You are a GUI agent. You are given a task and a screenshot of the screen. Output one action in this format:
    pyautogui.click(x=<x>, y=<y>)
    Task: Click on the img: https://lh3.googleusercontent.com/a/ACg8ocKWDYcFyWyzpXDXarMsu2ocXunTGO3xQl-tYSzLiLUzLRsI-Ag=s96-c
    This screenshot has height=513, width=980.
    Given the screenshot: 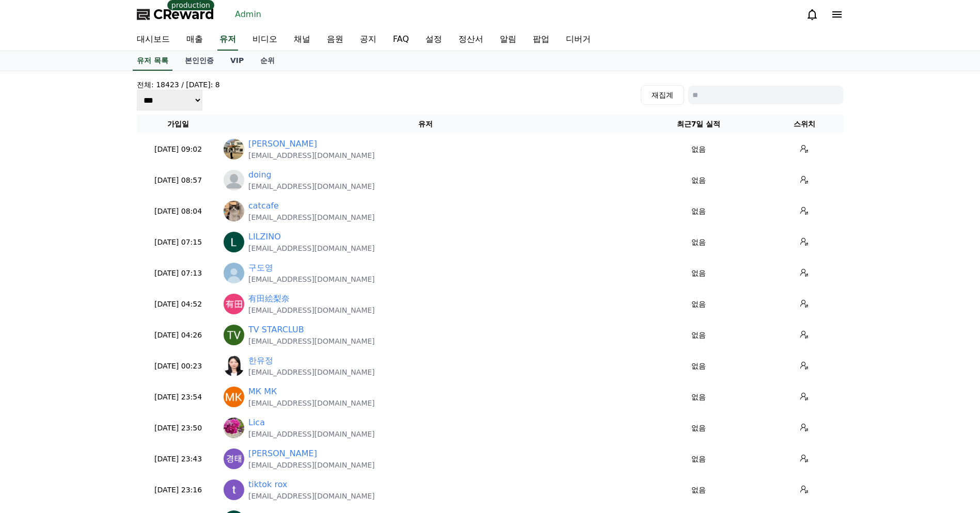 What is the action you would take?
    pyautogui.click(x=234, y=459)
    